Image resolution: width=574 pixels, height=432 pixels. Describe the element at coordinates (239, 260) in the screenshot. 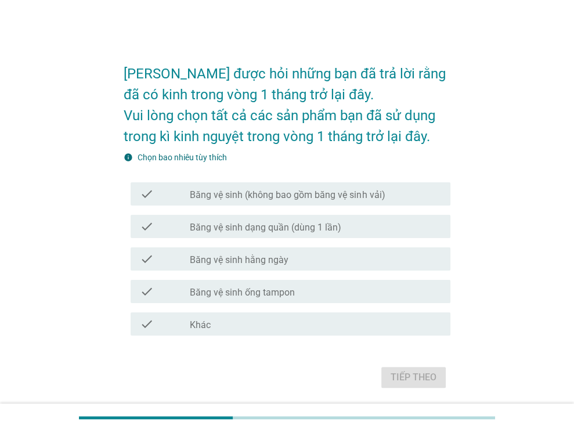

I see `label: Băng vệ sinh hằng ngày` at that location.